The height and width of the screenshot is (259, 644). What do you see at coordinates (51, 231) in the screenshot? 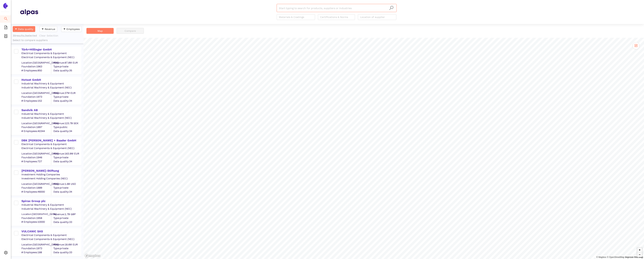
I see `div: VULCANIC SAS` at bounding box center [51, 231].